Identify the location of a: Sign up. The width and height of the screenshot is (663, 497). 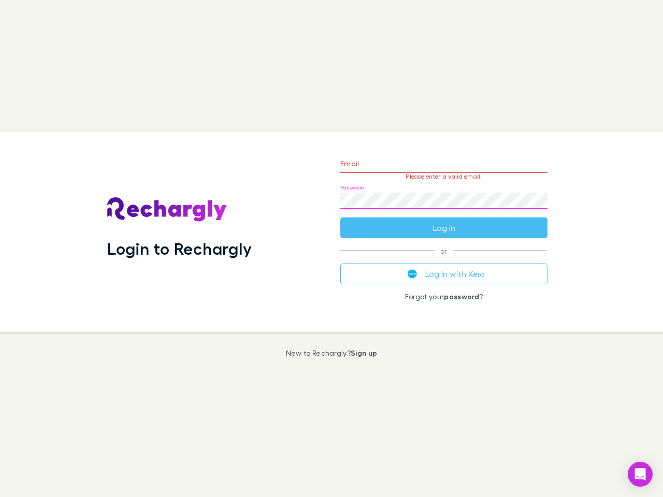
(363, 352).